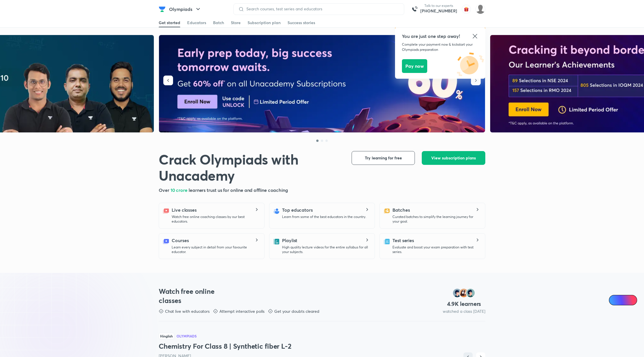 The height and width of the screenshot is (357, 644). What do you see at coordinates (440, 47) in the screenshot?
I see `p: Complete your payment now & kickstart your Olympiads preparation` at bounding box center [440, 47].